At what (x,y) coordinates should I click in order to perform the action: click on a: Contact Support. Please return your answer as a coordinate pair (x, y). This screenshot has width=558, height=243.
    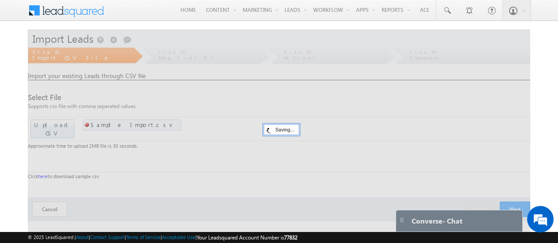
    Looking at the image, I should click on (107, 237).